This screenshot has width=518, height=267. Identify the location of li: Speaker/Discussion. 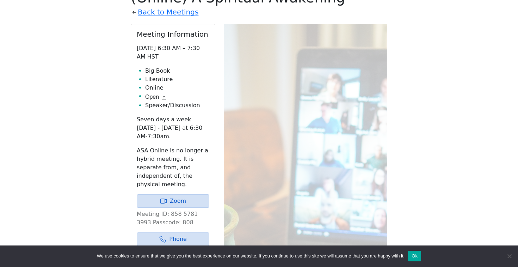
(177, 105).